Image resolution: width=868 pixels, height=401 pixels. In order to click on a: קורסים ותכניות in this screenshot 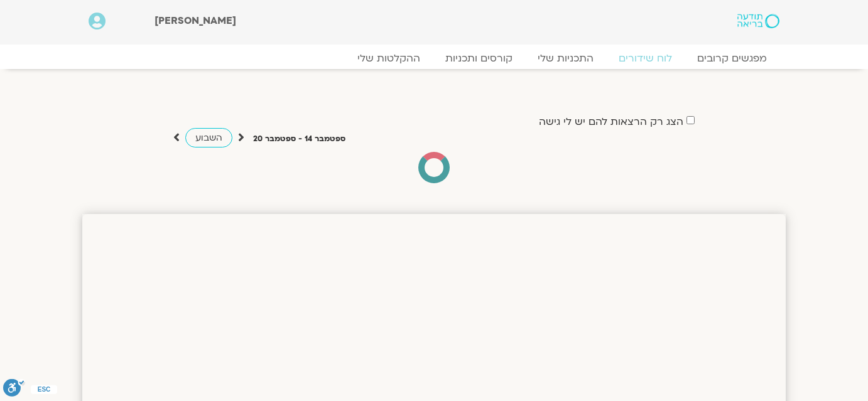, I will do `click(479, 59)`.